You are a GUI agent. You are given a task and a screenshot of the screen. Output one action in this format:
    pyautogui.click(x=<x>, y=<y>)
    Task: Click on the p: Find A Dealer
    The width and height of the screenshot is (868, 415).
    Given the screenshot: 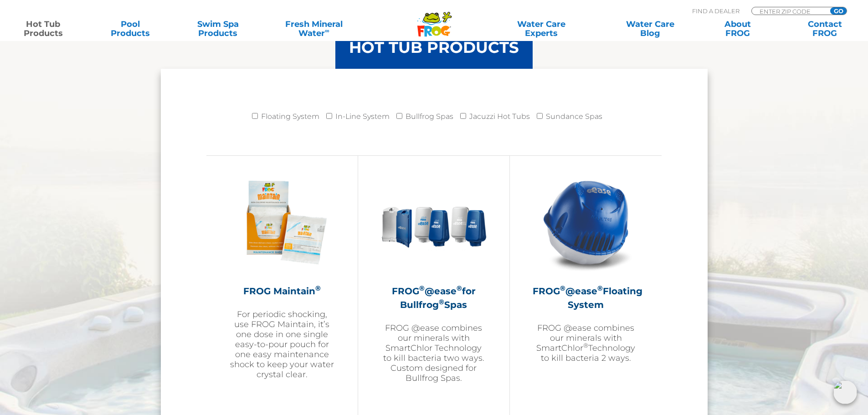 What is the action you would take?
    pyautogui.click(x=716, y=11)
    